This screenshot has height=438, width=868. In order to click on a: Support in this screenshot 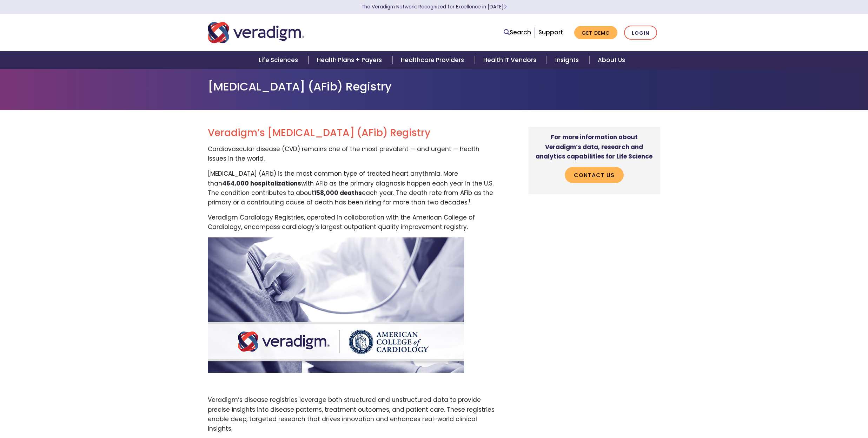, I will do `click(550, 32)`.